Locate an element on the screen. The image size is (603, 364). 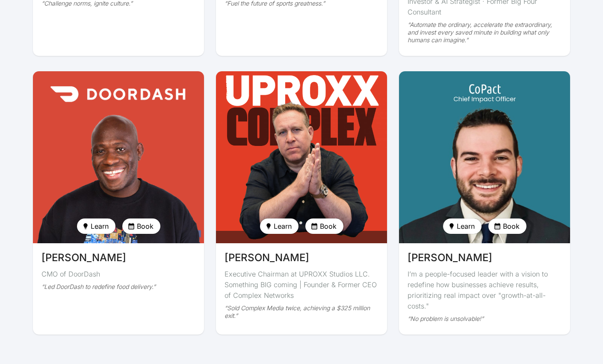
img: avatar of Zach Beegal is located at coordinates (484, 157).